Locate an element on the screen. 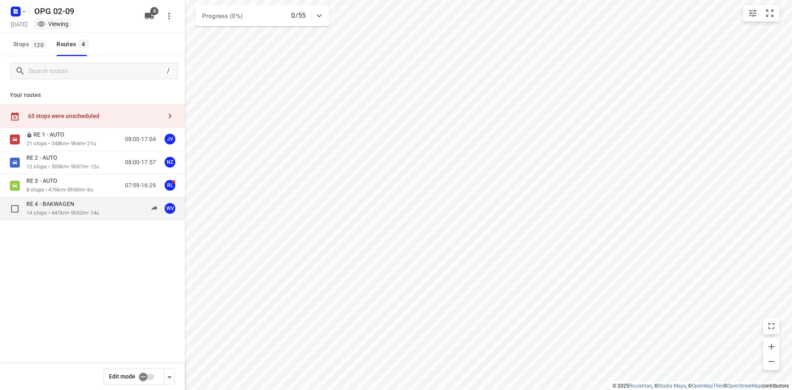  a: OpenStreetMap is located at coordinates (744, 386).